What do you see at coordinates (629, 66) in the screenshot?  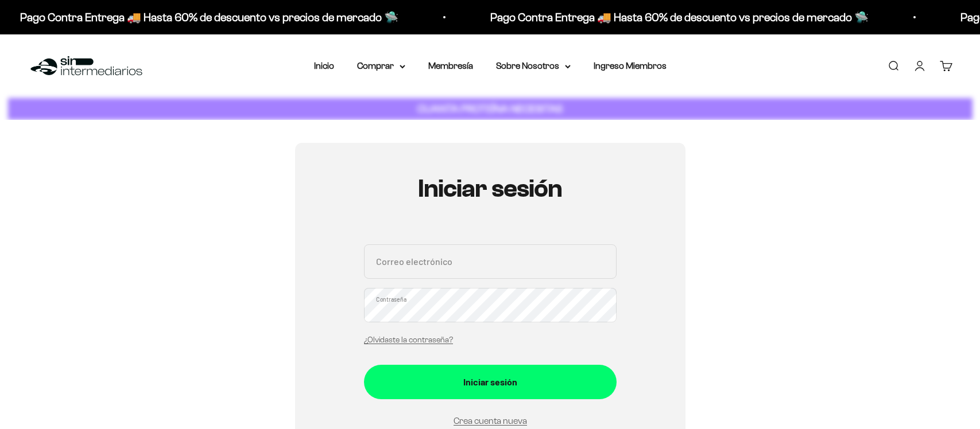 I see `a: Ingreso Miembros` at bounding box center [629, 66].